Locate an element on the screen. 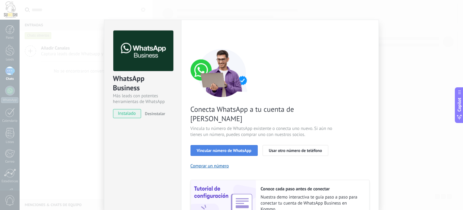  button: Vincular número de WhatsApp is located at coordinates (224, 150).